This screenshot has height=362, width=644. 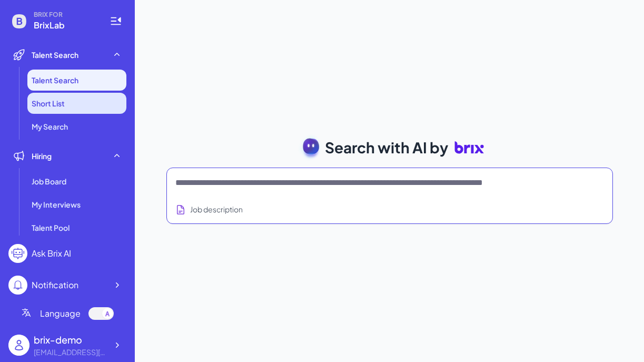 I want to click on span: Short List, so click(x=48, y=103).